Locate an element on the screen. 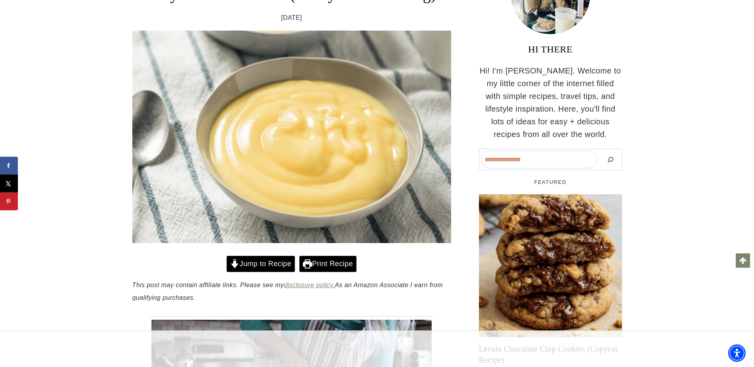  h5: FEATURED is located at coordinates (550, 182).